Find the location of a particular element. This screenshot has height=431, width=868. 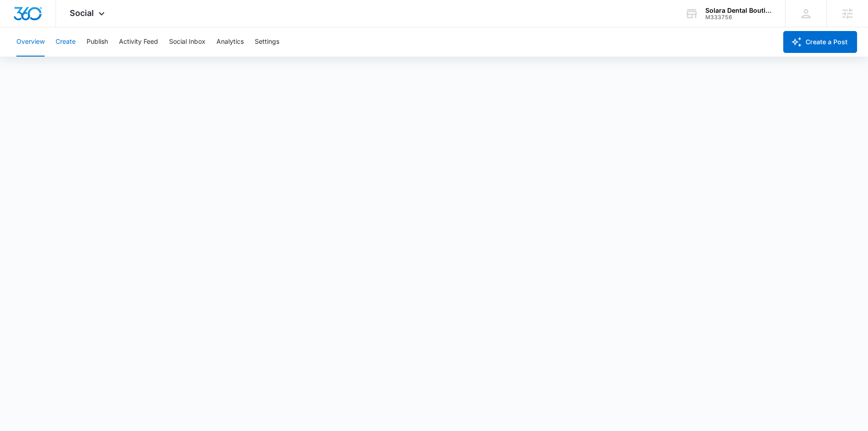

button: Create is located at coordinates (65, 42).